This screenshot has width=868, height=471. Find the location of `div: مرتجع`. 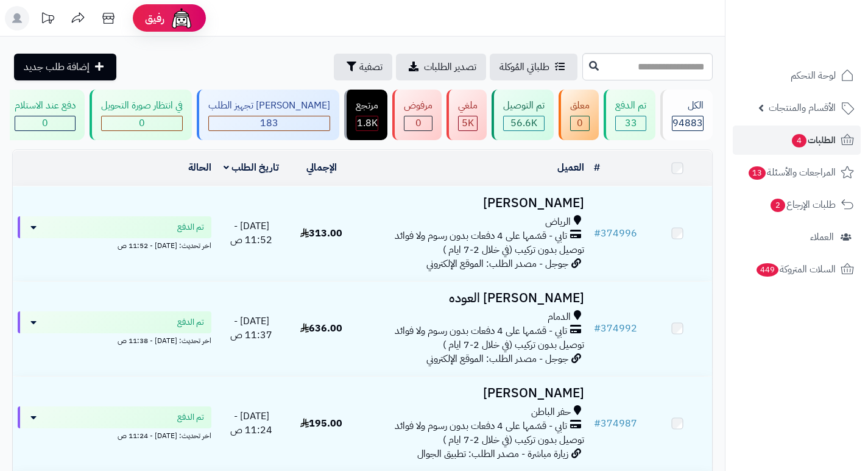

div: مرتجع is located at coordinates (367, 106).